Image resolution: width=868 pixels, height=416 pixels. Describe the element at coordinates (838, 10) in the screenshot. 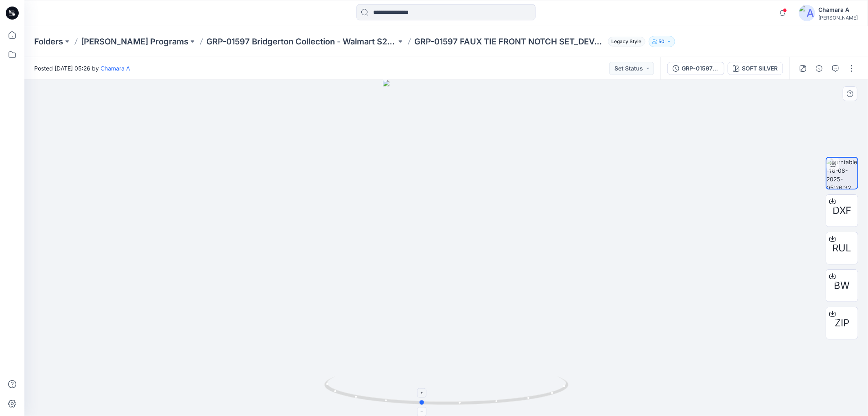

I see `div: Chamara A` at that location.